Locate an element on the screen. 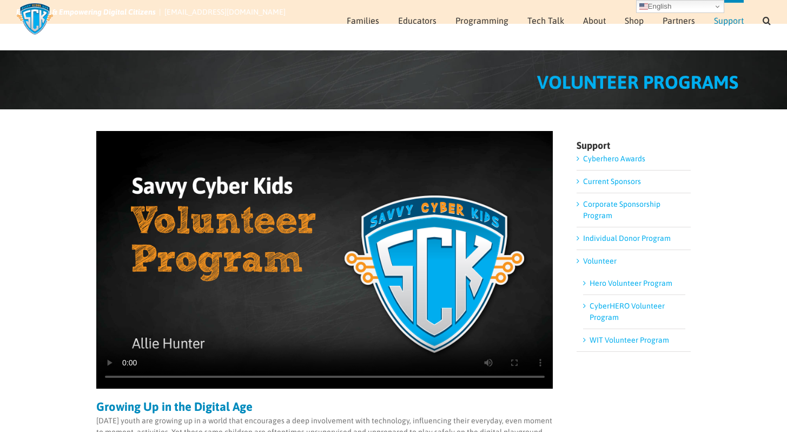  span: Families is located at coordinates (363, 21).